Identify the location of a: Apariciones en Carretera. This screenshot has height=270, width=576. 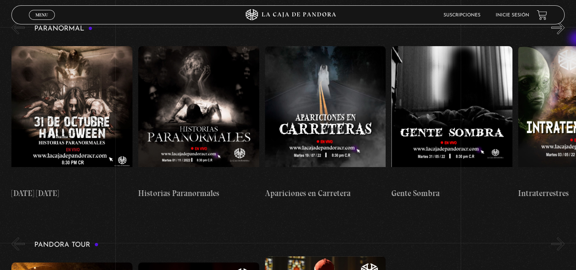
(326, 122).